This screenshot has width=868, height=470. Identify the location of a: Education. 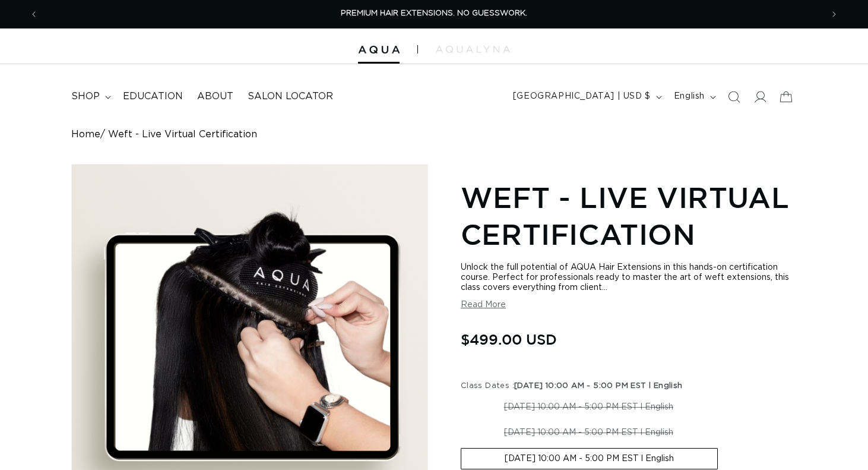
(153, 96).